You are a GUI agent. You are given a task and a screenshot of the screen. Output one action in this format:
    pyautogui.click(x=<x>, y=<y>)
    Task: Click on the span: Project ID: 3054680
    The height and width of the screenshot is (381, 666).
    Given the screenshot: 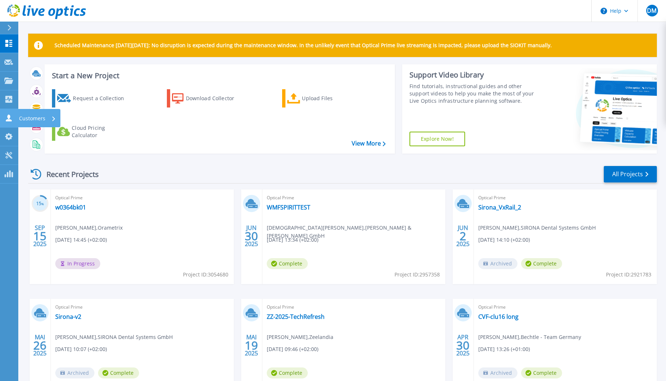 What is the action you would take?
    pyautogui.click(x=206, y=275)
    